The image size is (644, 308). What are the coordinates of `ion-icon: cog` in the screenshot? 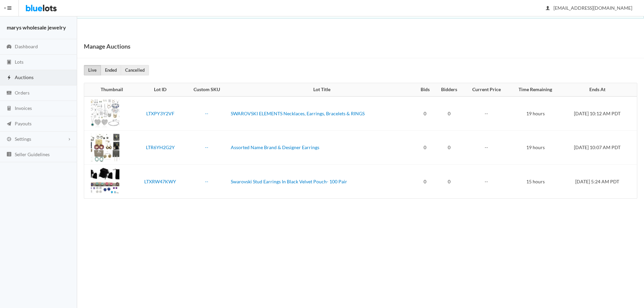 It's located at (9, 139).